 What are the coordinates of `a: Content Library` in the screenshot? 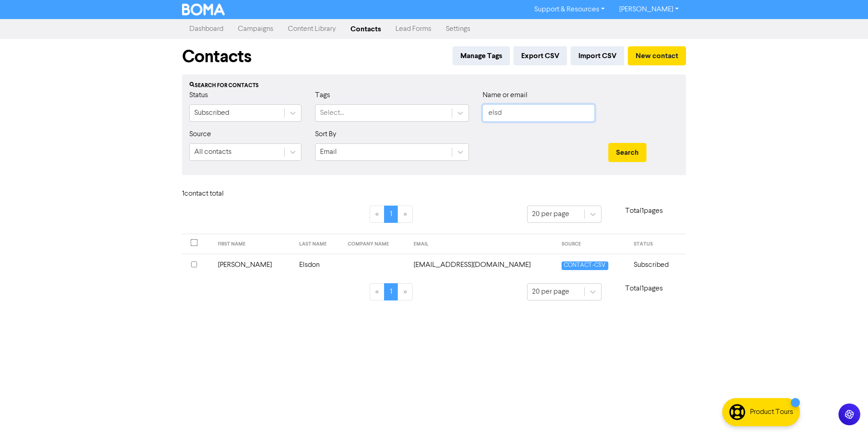 It's located at (312, 29).